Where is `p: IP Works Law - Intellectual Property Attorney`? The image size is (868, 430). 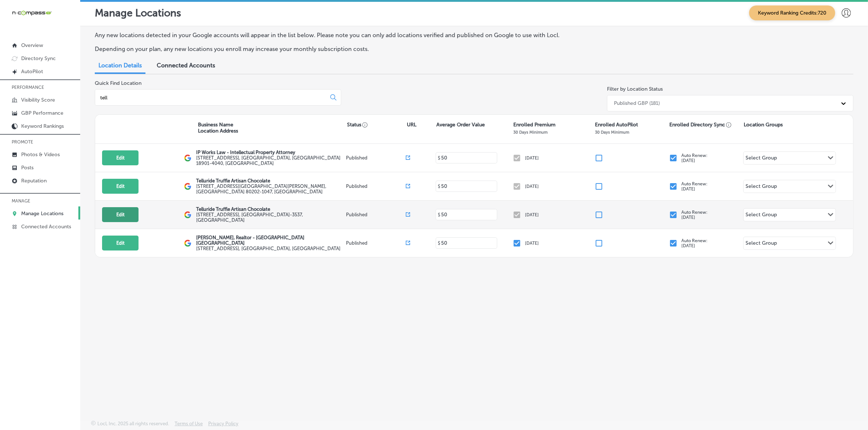
p: IP Works Law - Intellectual Property Attorney is located at coordinates (270, 152).